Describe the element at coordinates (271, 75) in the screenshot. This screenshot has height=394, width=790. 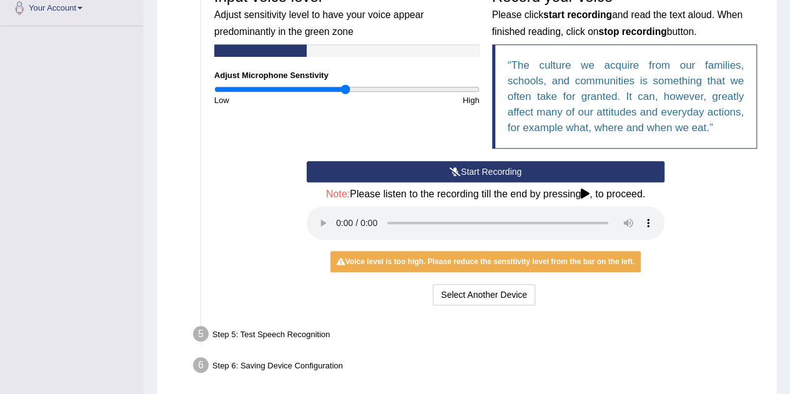
I see `label: Adjust Microphone Senstivity` at that location.